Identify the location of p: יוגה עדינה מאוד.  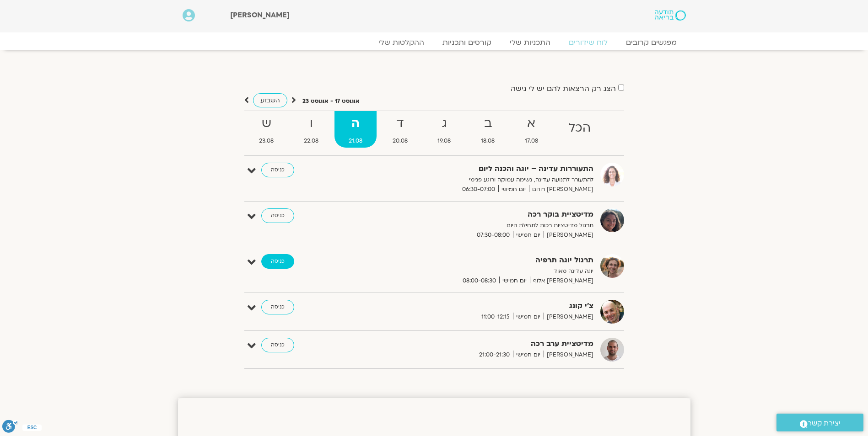
(481, 271).